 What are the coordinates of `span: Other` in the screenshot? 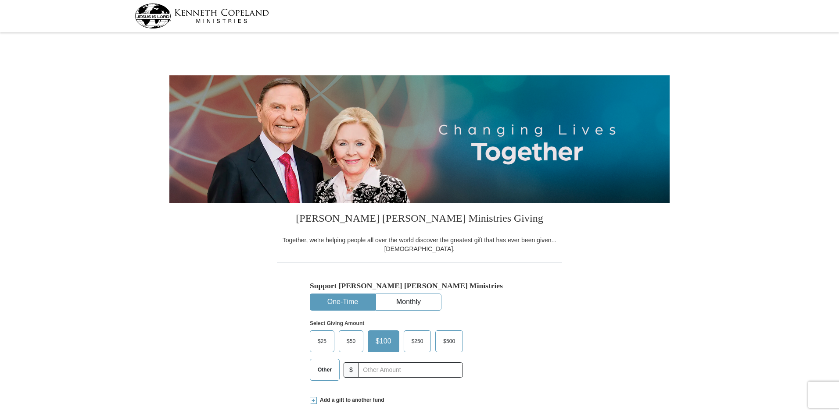 It's located at (325, 370).